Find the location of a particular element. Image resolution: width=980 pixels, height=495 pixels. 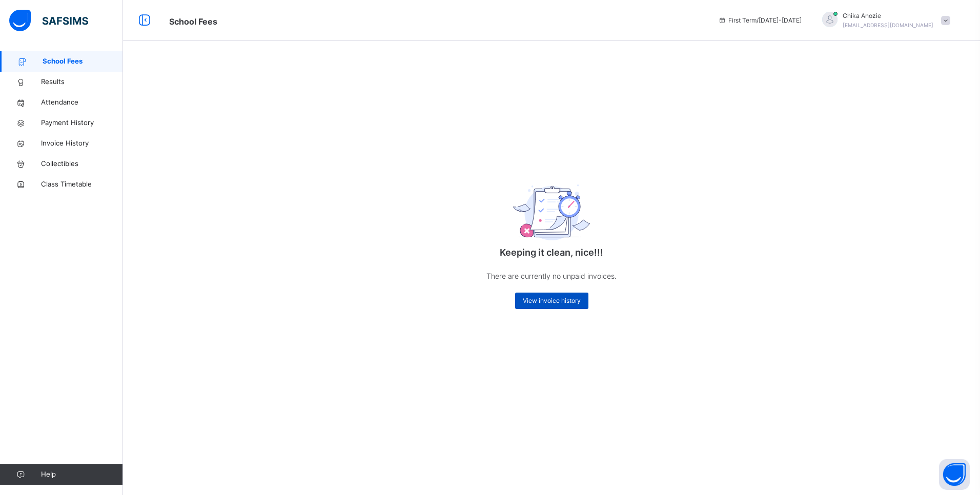

div: ChikaAnozie is located at coordinates (883, 21).